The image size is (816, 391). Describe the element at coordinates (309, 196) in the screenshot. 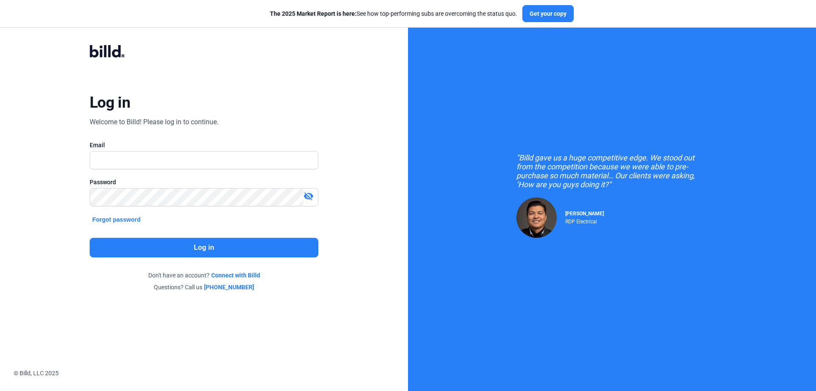

I see `mat-icon: visibility_off` at that location.